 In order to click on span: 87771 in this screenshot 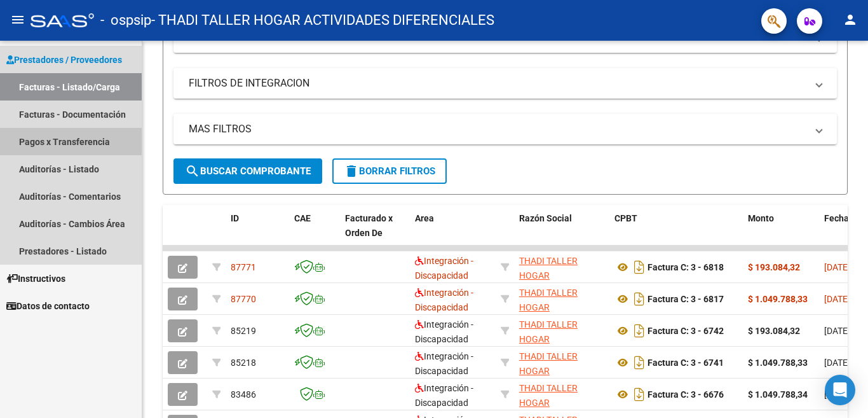, I will do `click(244, 268)`.